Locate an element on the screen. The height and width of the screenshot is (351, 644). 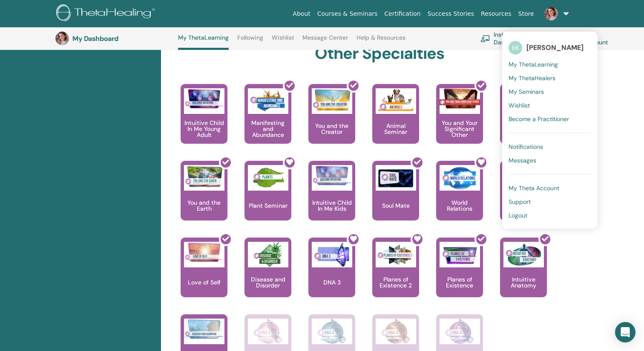
a: Planes of Existence Planes of Existence is located at coordinates (459, 276).